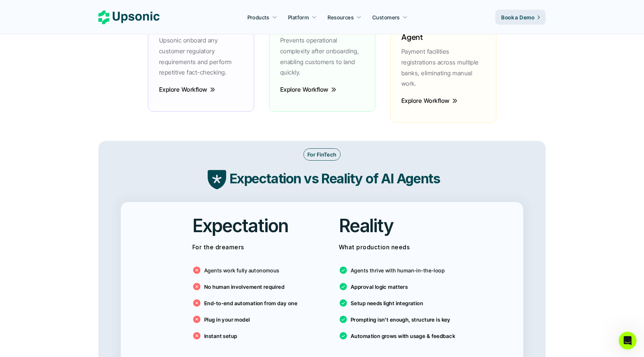 The image size is (644, 357). What do you see at coordinates (520, 17) in the screenshot?
I see `a: Book a Demo` at bounding box center [520, 17].